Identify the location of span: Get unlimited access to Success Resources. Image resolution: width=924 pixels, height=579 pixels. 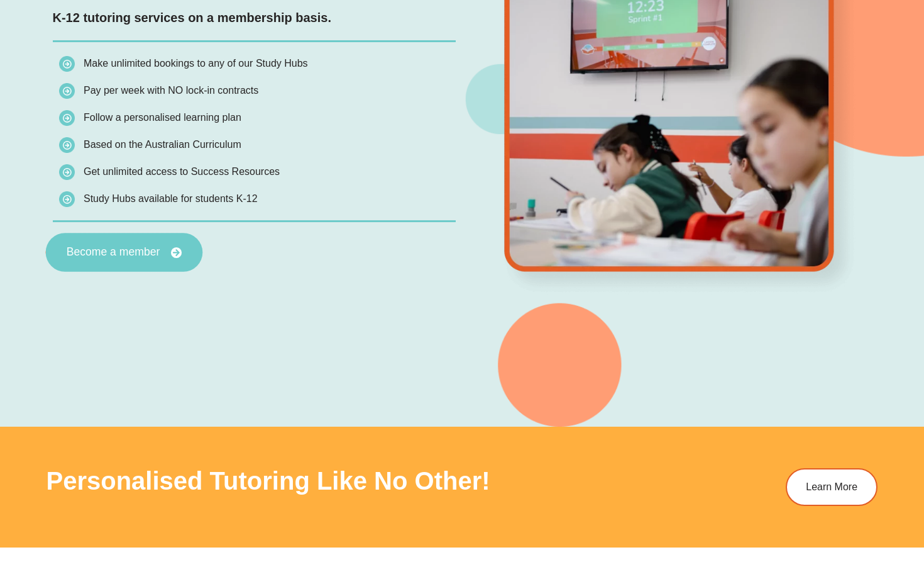
(181, 171).